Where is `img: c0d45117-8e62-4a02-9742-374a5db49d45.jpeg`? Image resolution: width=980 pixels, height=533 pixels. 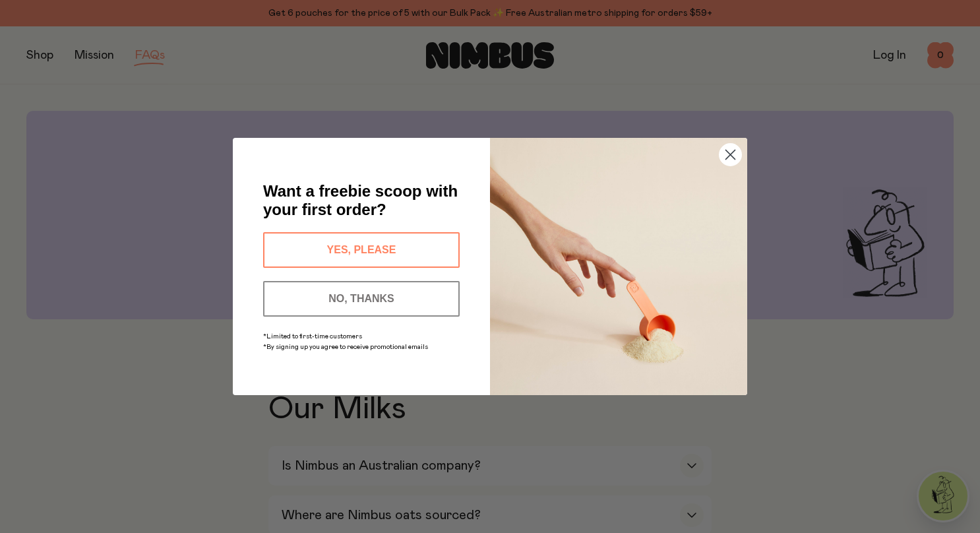
img: c0d45117-8e62-4a02-9742-374a5db49d45.jpeg is located at coordinates (618, 266).